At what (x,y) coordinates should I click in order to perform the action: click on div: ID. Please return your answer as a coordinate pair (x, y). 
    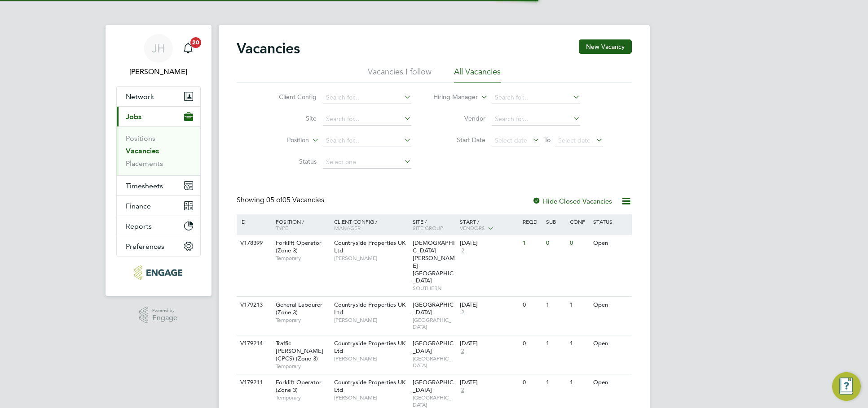
    Looking at the image, I should click on (254, 222).